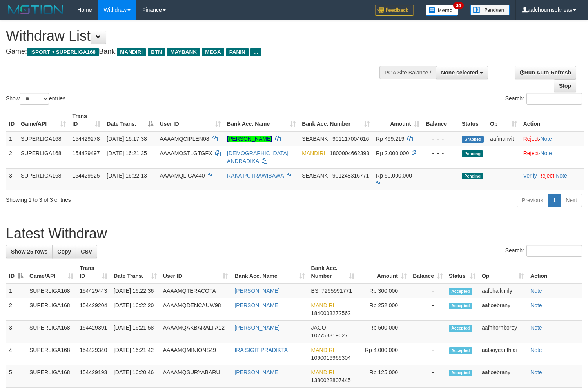  I want to click on th: Bank Acc. Number: activate to sort column ascending, so click(333, 272).